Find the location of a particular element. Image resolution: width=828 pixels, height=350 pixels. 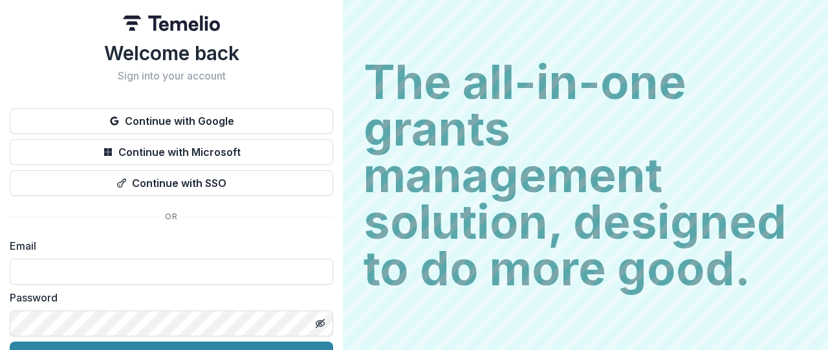

h1: Welcome back is located at coordinates (171, 53).